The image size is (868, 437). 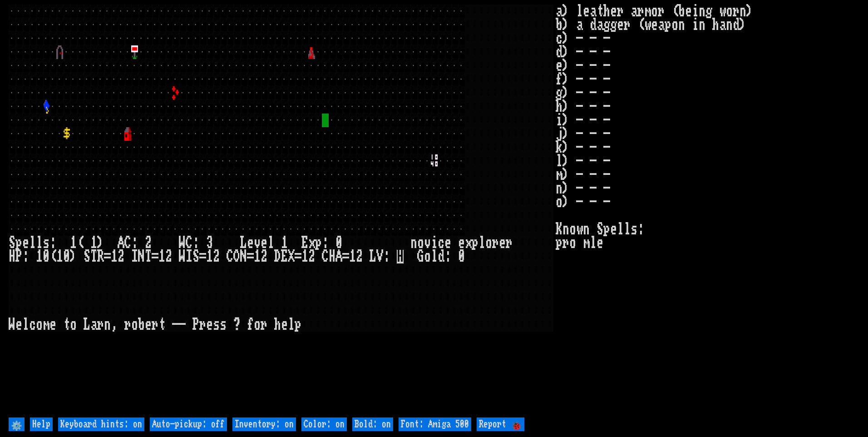 I want to click on mark: H, so click(x=400, y=257).